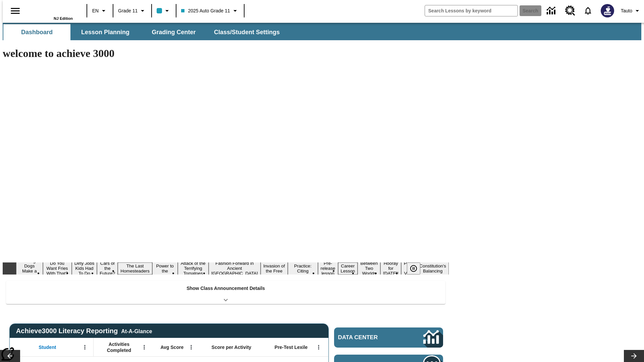 The height and width of the screenshot is (362, 644). Describe the element at coordinates (29, 269) in the screenshot. I see `button: Slide 1 Diving Dogs Make a Splash` at that location.